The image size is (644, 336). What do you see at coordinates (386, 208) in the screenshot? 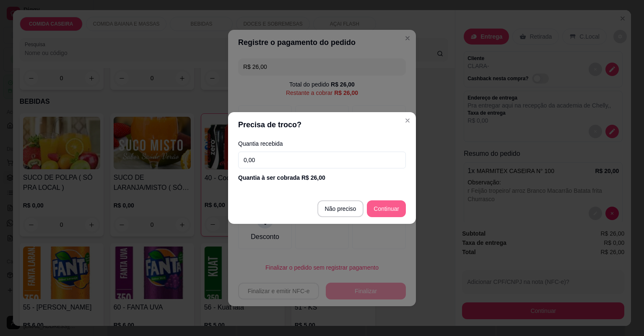
I see `button: Continuar` at bounding box center [386, 208].